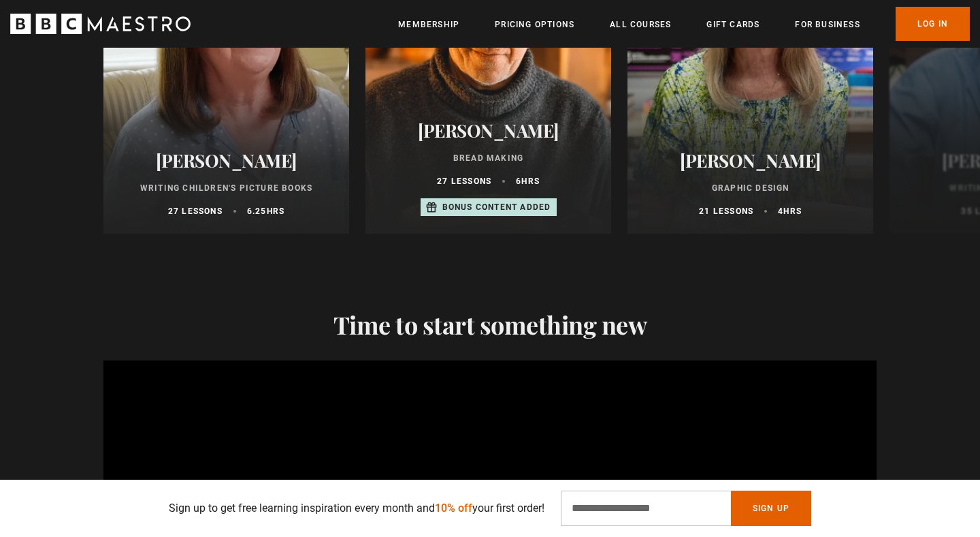 Image resolution: width=980 pixels, height=537 pixels. Describe the element at coordinates (789, 211) in the screenshot. I see `p: 4` at that location.